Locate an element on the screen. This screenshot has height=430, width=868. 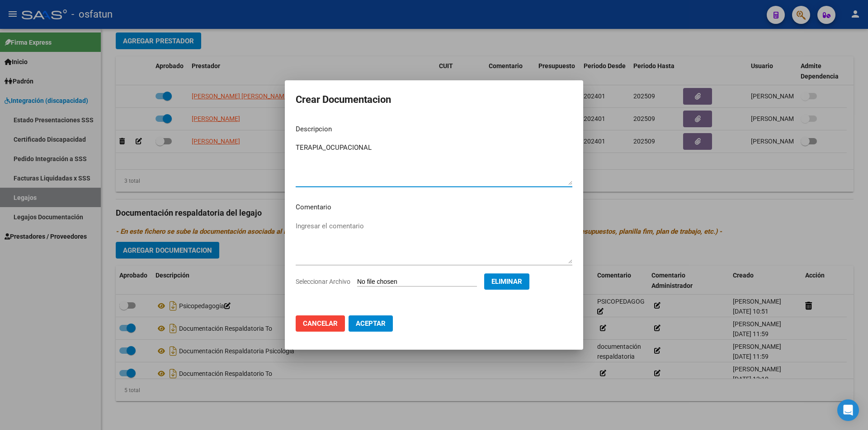
button: Aceptar is located at coordinates (371, 324).